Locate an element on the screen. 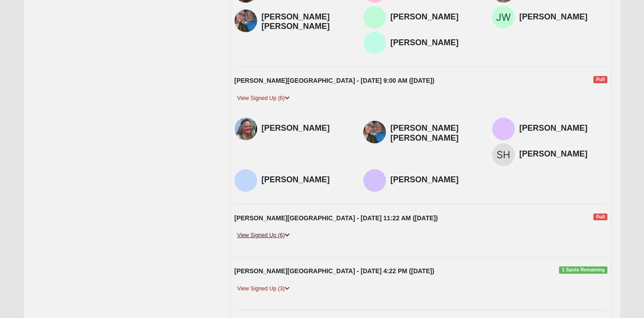  img: Olivia Berens is located at coordinates (246, 181).